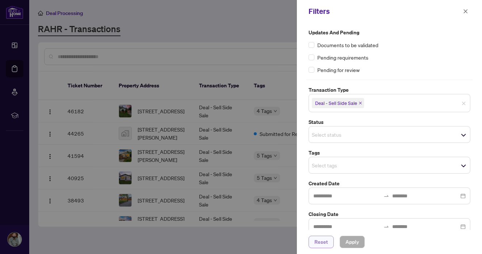 The width and height of the screenshot is (482, 254). I want to click on button: Apply, so click(352, 241).